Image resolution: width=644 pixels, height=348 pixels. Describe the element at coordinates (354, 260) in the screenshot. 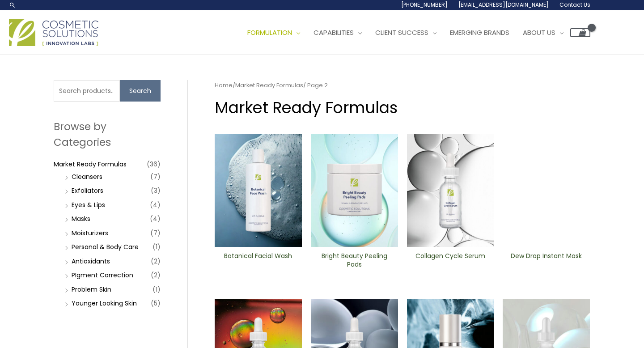

I see `h2: Bright Beauty Peeling Pads` at that location.